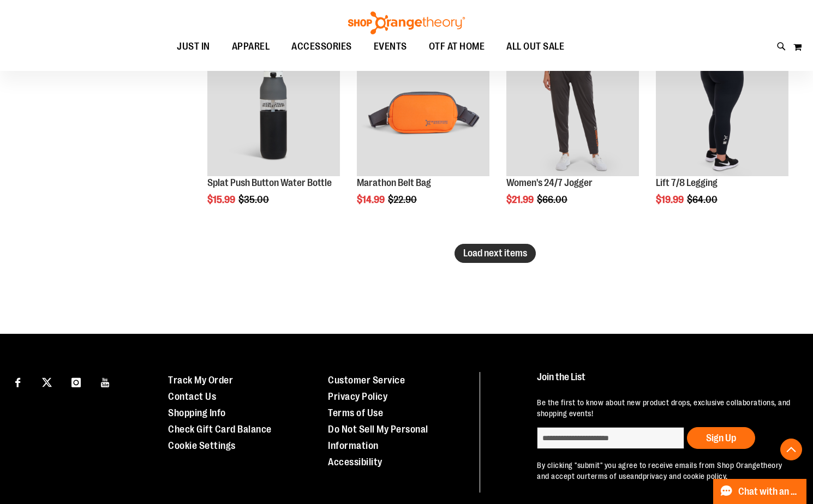 This screenshot has height=504, width=813. I want to click on span: $64.00, so click(703, 199).